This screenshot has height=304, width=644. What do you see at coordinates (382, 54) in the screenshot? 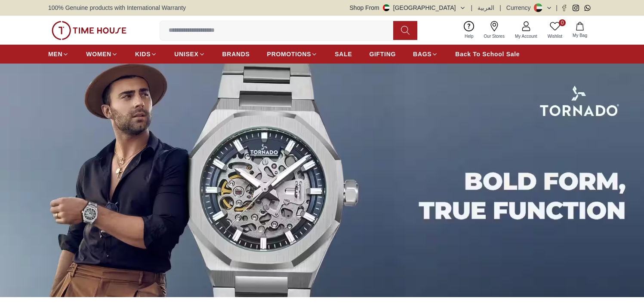
I see `a: GIFTING` at bounding box center [382, 54].